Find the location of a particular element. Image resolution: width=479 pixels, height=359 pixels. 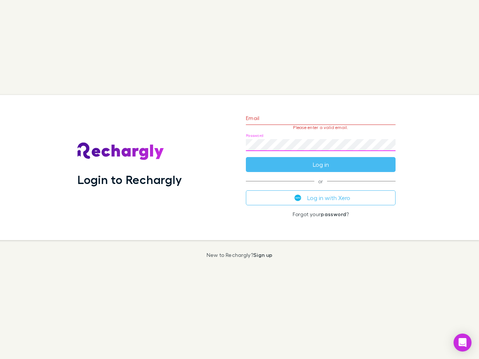

p: Forgot your ? is located at coordinates (321, 215).